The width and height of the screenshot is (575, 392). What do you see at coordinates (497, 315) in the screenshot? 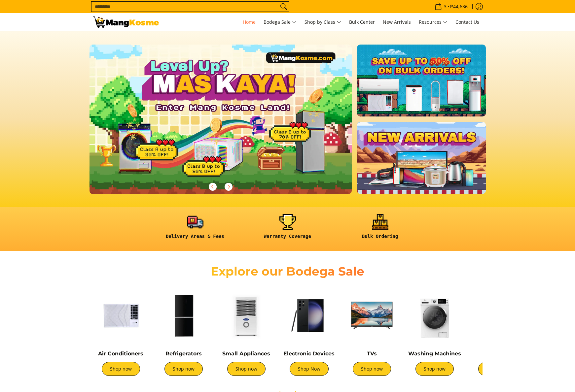
I see `img: Cookers` at bounding box center [497, 315].